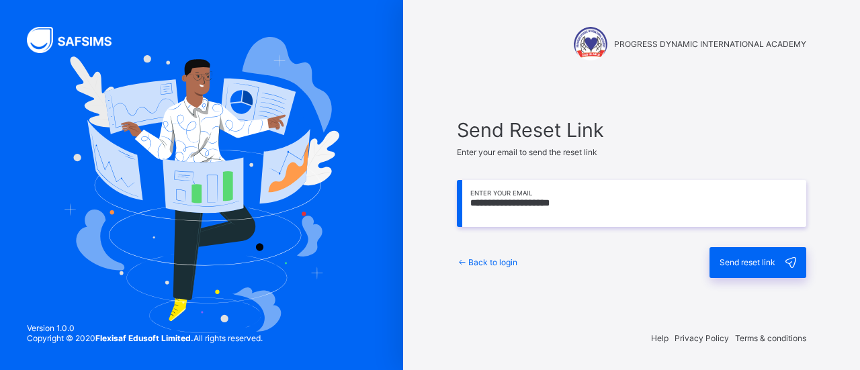 The image size is (860, 370). I want to click on span: Copyright © 2020 All rights reserved., so click(144, 338).